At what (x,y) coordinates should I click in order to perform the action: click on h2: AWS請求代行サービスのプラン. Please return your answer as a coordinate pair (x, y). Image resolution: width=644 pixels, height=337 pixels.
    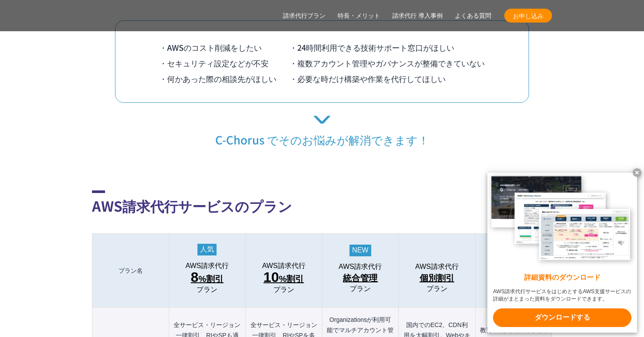
    Looking at the image, I should click on (322, 203).